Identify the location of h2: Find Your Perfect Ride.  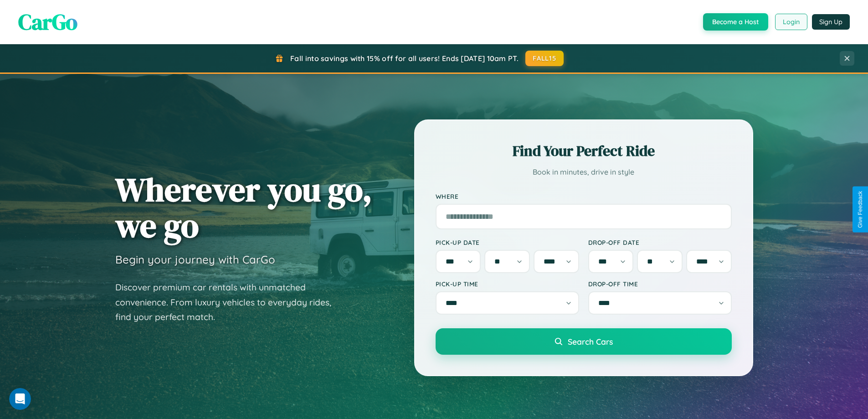
(583, 151).